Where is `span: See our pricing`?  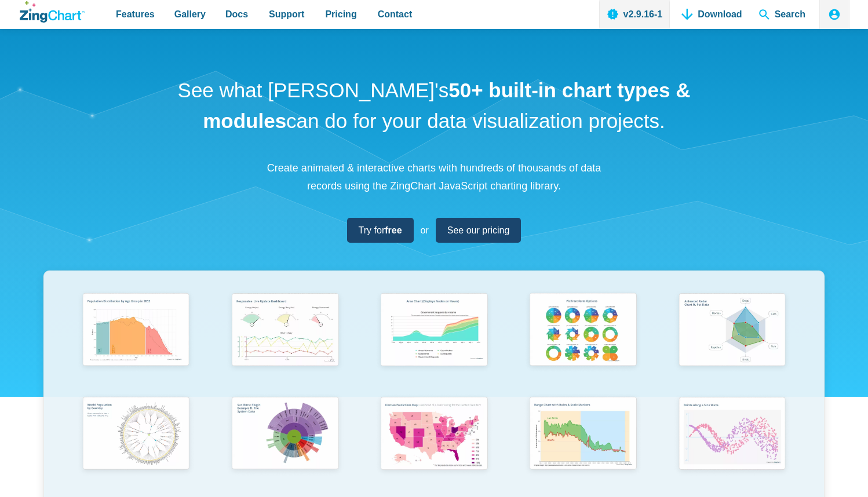
span: See our pricing is located at coordinates (479, 230).